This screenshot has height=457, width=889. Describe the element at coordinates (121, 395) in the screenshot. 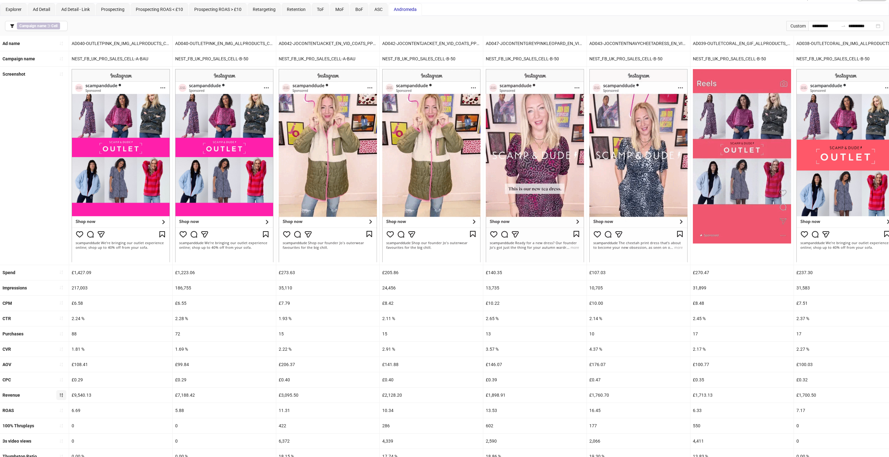

I see `div: £9,540.13` at that location.